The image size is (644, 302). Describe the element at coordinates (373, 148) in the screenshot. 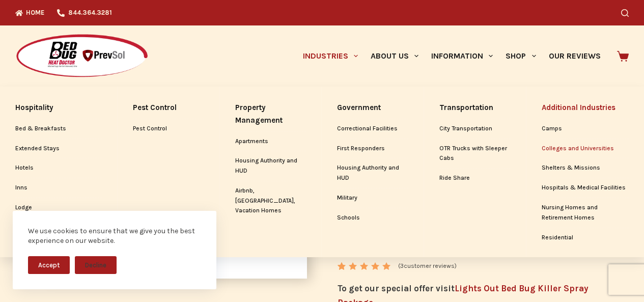

I see `a: First Responders` at that location.